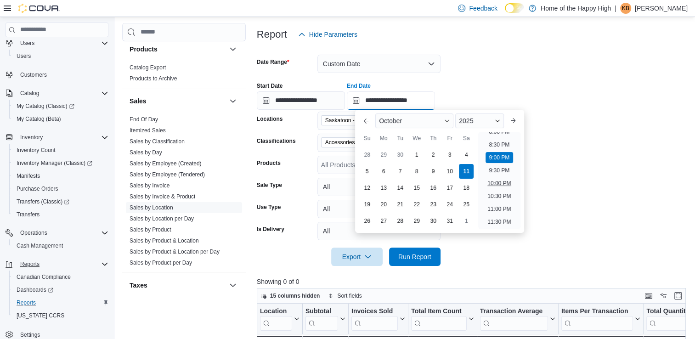  Describe the element at coordinates (269, 185) in the screenshot. I see `label: Sale Type` at that location.